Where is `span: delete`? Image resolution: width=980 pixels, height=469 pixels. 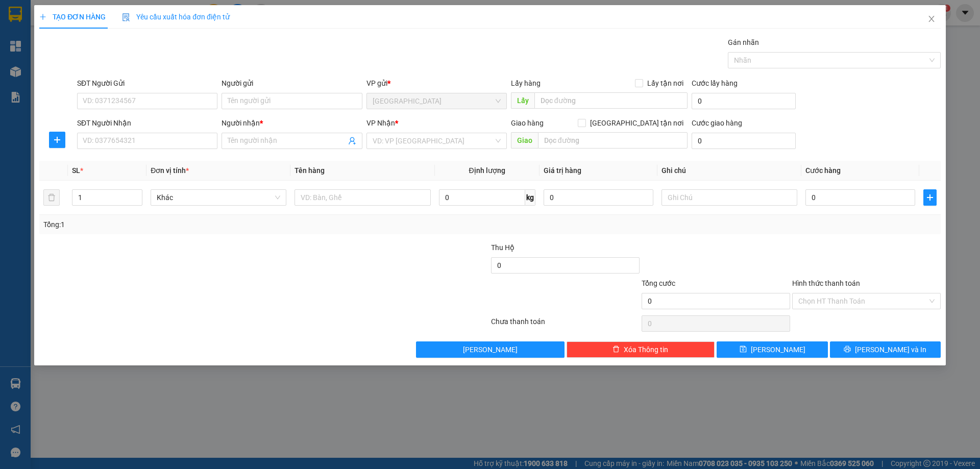 span: delete is located at coordinates (616, 350).